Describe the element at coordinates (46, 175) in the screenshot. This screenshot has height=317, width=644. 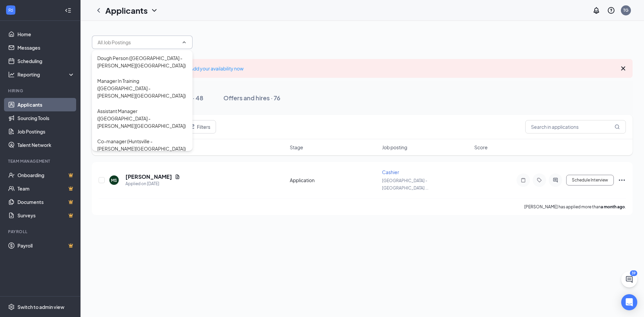
I see `a: OnboardingCrown` at that location.